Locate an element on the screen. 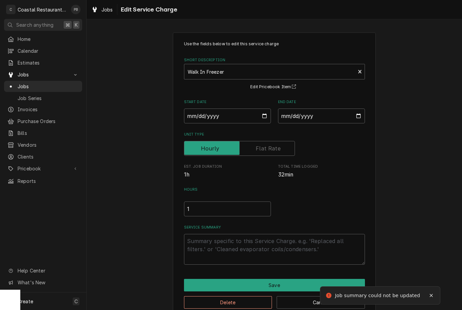  span: Vendors is located at coordinates (48, 145).